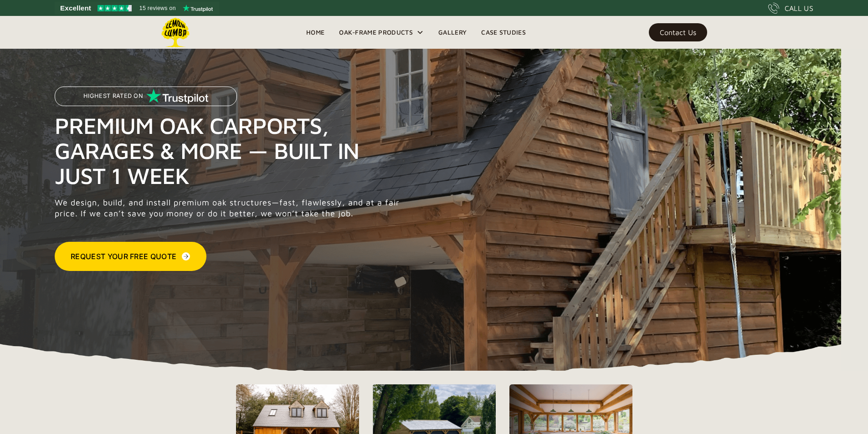 The image size is (868, 434). I want to click on a: Gallery, so click(452, 32).